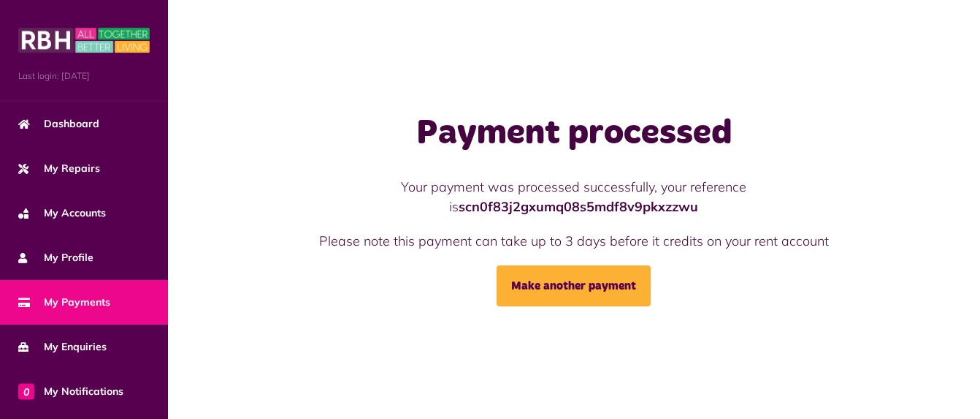 This screenshot has width=980, height=419. What do you see at coordinates (62, 346) in the screenshot?
I see `span: My Enquiries` at bounding box center [62, 346].